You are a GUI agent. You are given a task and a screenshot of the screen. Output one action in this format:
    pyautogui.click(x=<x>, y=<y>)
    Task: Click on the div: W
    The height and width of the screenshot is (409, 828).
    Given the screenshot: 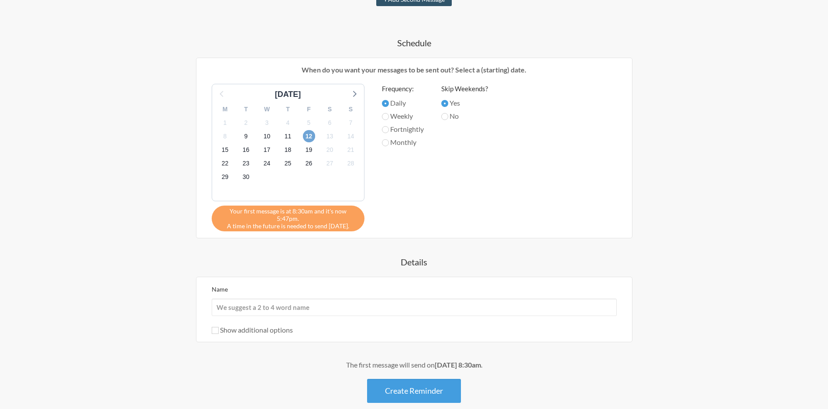 What is the action you would take?
    pyautogui.click(x=267, y=109)
    